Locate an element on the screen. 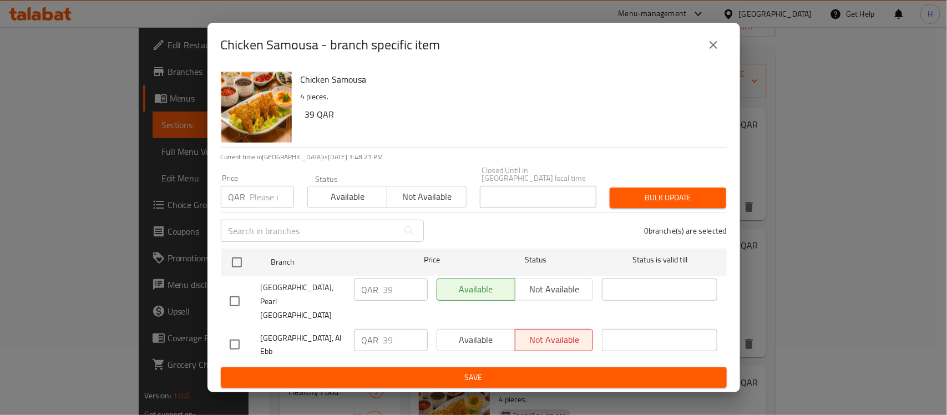 Image resolution: width=947 pixels, height=415 pixels. h2: Chicken Samousa - branch specific item is located at coordinates (331, 45).